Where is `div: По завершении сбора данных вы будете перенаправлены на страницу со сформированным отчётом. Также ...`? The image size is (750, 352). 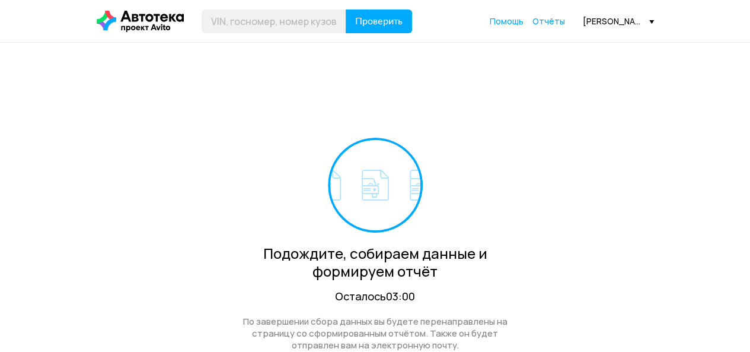 div: По завершении сбора данных вы будете перенаправлены на страницу со сформированным отчётом. Также ... is located at coordinates (375, 333).